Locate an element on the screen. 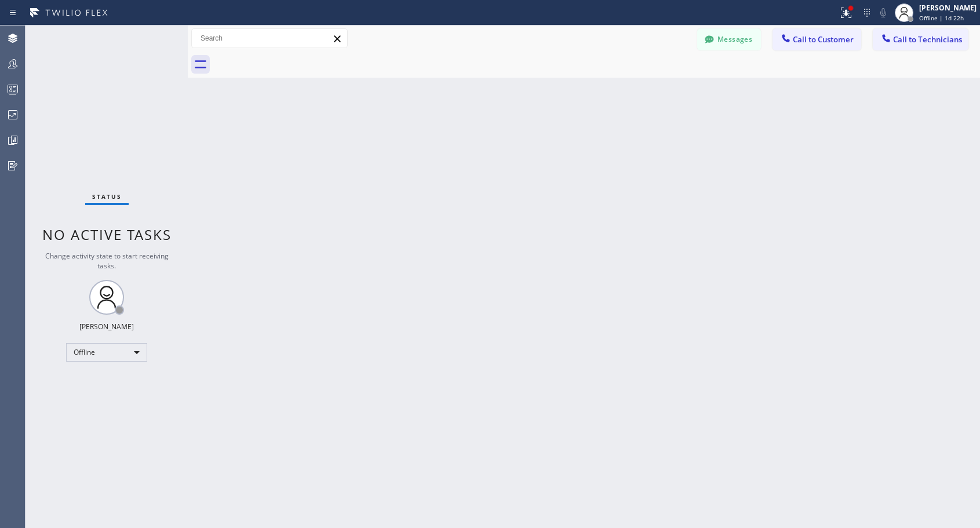 The width and height of the screenshot is (980, 528). span: Call to Technicians is located at coordinates (927, 40).